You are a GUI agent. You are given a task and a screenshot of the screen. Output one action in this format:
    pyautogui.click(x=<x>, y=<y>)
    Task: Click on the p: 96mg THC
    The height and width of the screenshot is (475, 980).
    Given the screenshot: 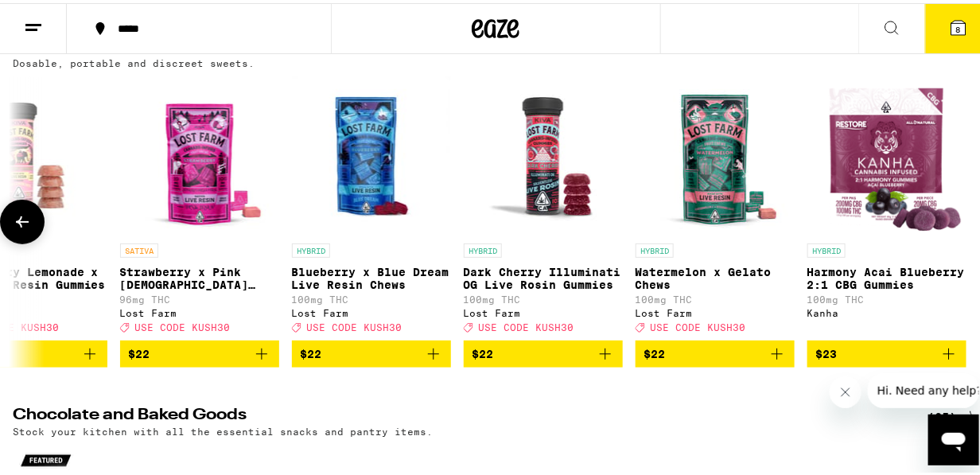 What is the action you would take?
    pyautogui.click(x=200, y=295)
    